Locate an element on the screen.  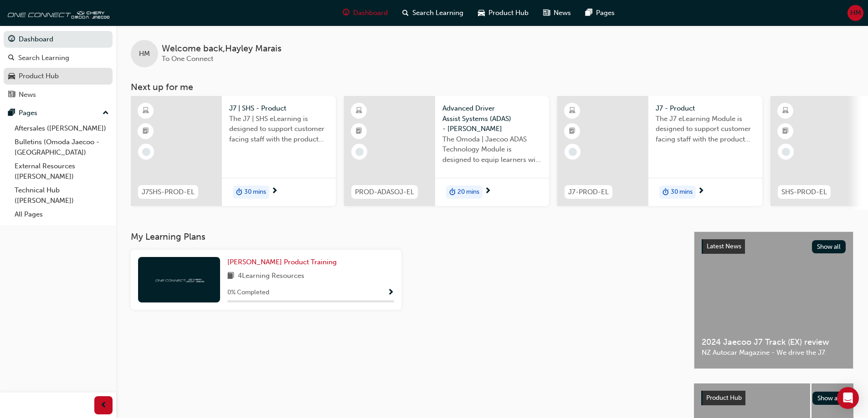
a: pages-iconPages is located at coordinates (600, 13).